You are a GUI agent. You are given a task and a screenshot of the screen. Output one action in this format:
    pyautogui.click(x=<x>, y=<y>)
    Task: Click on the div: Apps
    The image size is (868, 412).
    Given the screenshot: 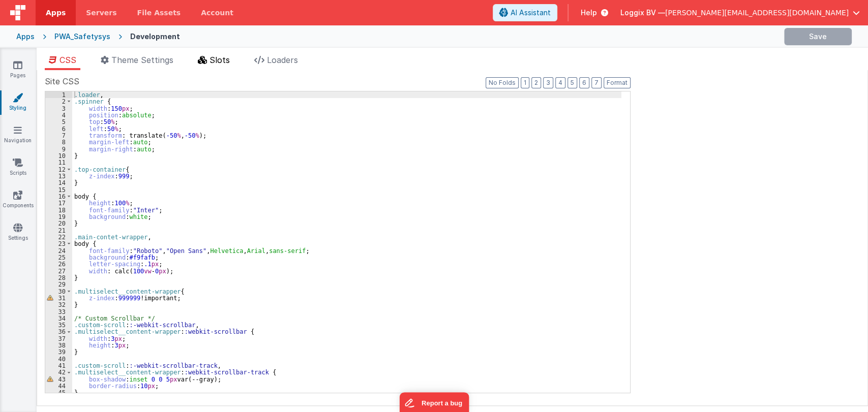 What is the action you would take?
    pyautogui.click(x=25, y=37)
    